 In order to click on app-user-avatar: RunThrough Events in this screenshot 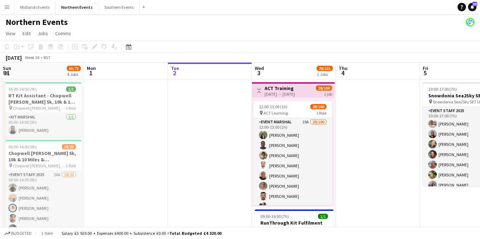, I will do `click(471, 22)`.